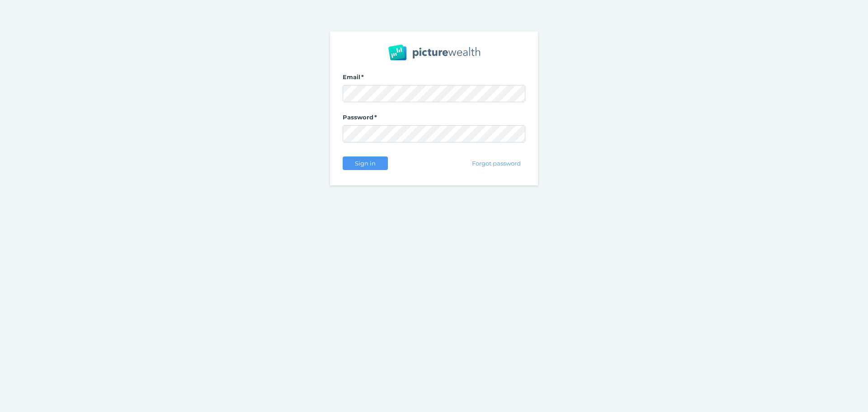  Describe the element at coordinates (496, 164) in the screenshot. I see `button: Forgot password` at that location.